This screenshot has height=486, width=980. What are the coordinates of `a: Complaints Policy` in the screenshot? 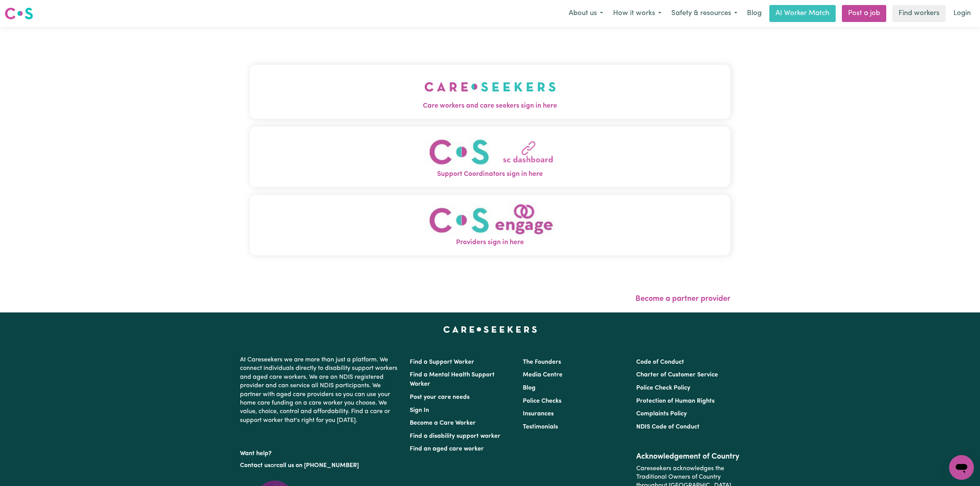 It's located at (661, 414).